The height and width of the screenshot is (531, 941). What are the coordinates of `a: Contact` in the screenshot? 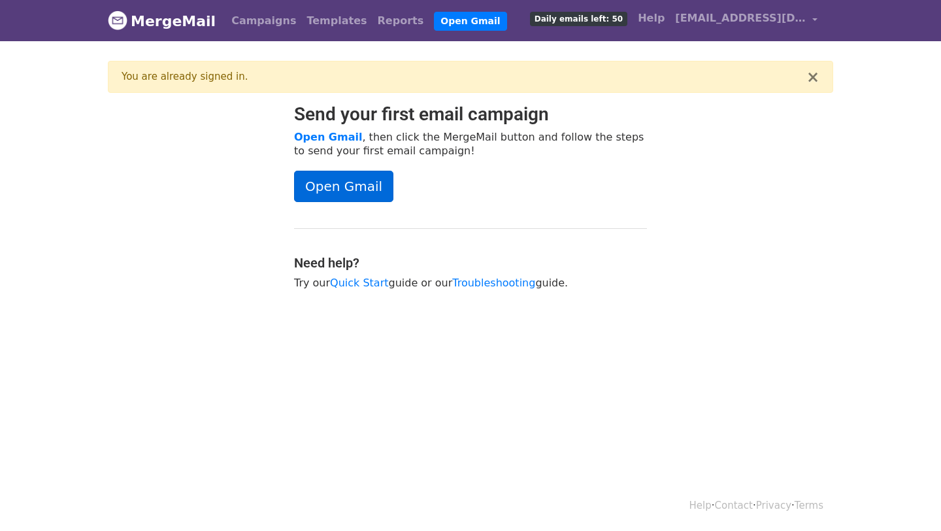 It's located at (734, 505).